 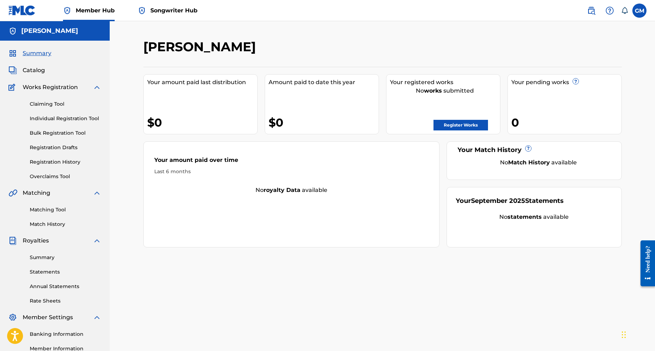 I want to click on a: Summary, so click(x=65, y=258).